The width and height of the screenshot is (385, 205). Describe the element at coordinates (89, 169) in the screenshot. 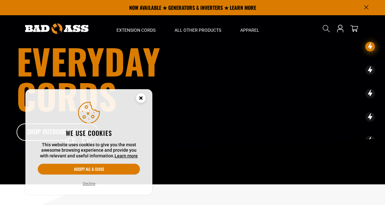

I see `button: Accept all & close` at that location.